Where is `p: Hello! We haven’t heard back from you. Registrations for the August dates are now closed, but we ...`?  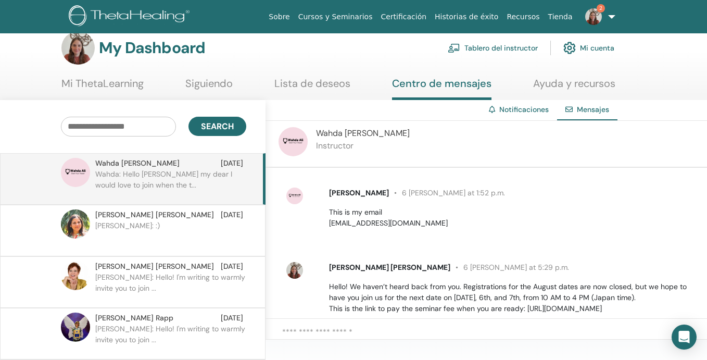
p: Hello! We haven’t heard back from you. Registrations for the August dates are now closed, but we ... is located at coordinates (512, 314).